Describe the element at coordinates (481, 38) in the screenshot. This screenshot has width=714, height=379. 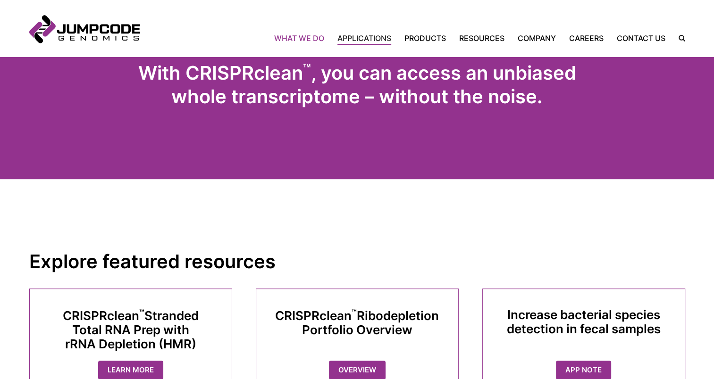
I see `a: Resources` at that location.